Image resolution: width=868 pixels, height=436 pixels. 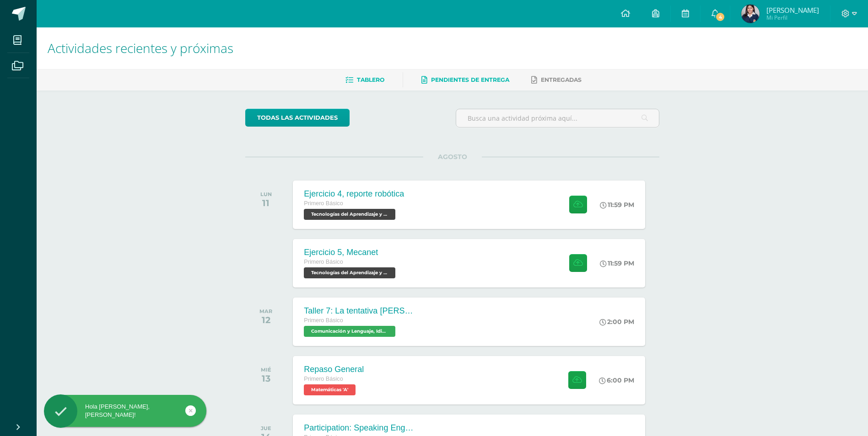 I want to click on div: 11, so click(x=266, y=203).